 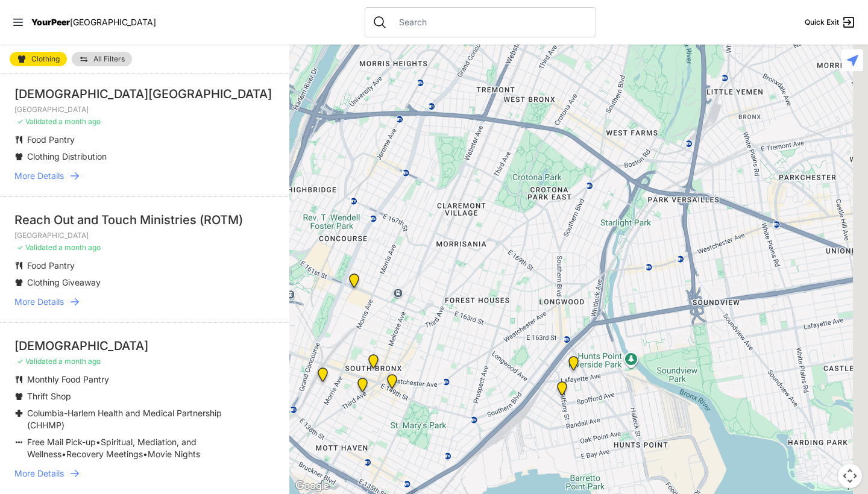 I want to click on a: All Filters, so click(x=102, y=59).